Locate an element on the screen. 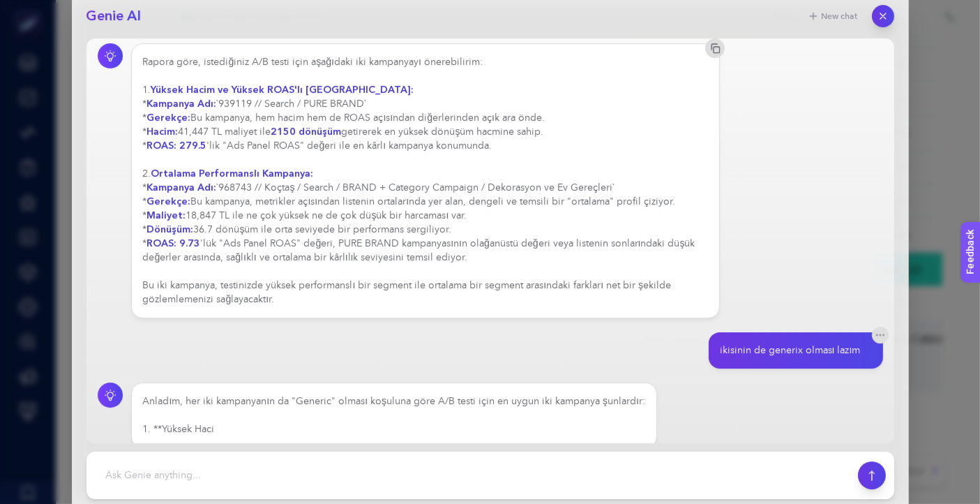  button: New chat is located at coordinates (833, 16).